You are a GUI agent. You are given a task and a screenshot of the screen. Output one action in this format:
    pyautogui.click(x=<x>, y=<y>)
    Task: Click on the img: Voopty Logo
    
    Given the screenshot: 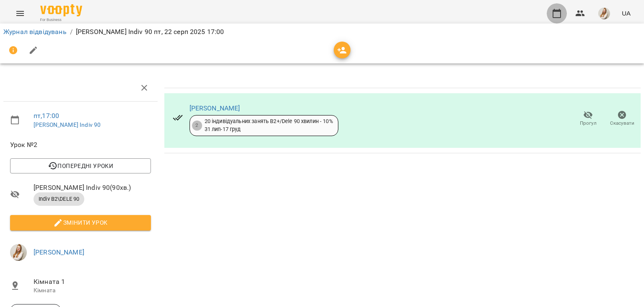 What is the action you would take?
    pyautogui.click(x=61, y=10)
    